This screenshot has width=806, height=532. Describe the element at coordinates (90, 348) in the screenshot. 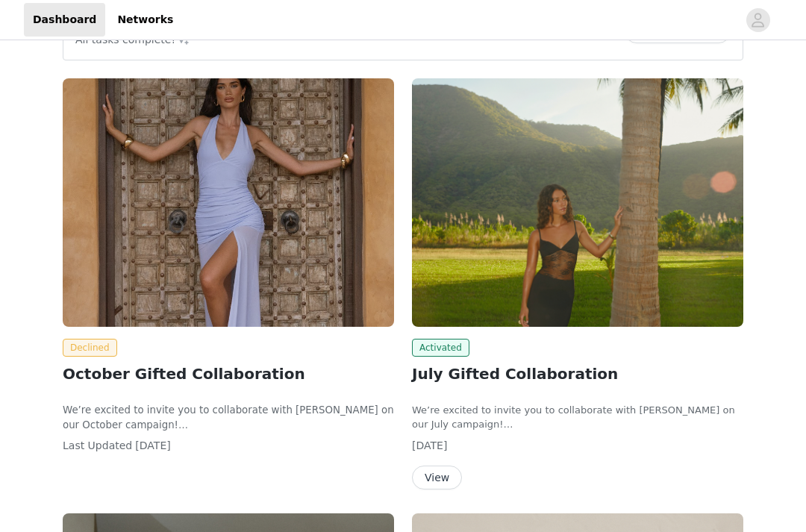

I see `span: Declined` at that location.